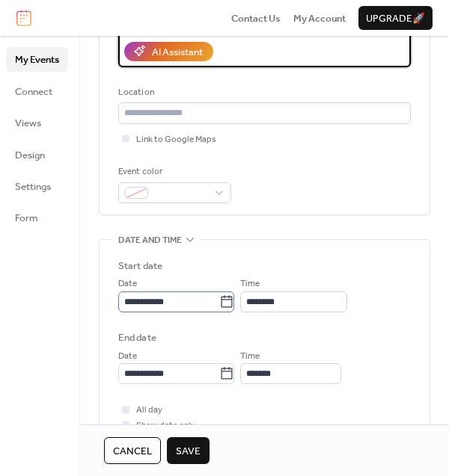 The height and width of the screenshot is (476, 449). I want to click on a: My Account, so click(319, 18).